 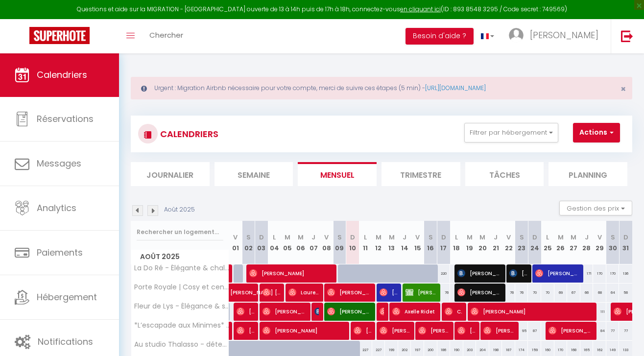 What do you see at coordinates (382, 88) in the screenshot?
I see `div: Urgent : Migration Airbnb nécessaire pour votre compte, merci de suivre ces étapes (5 min) -` at bounding box center [382, 88].